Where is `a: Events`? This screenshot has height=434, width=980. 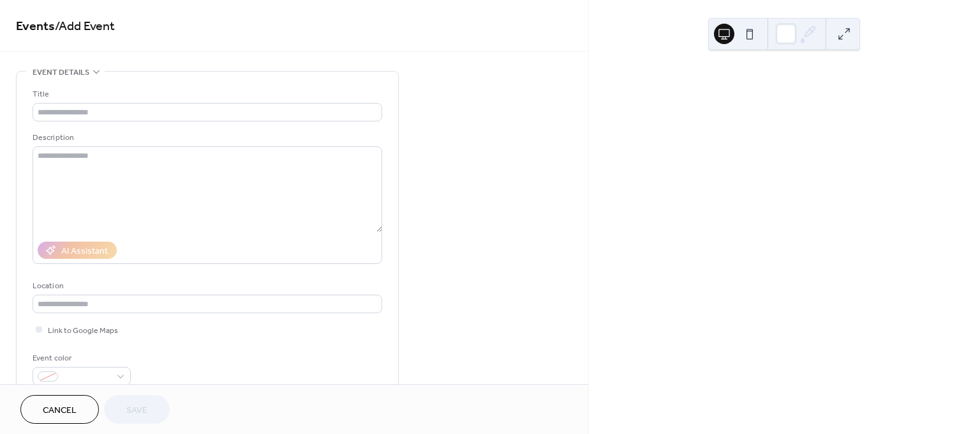
a: Events is located at coordinates (35, 26).